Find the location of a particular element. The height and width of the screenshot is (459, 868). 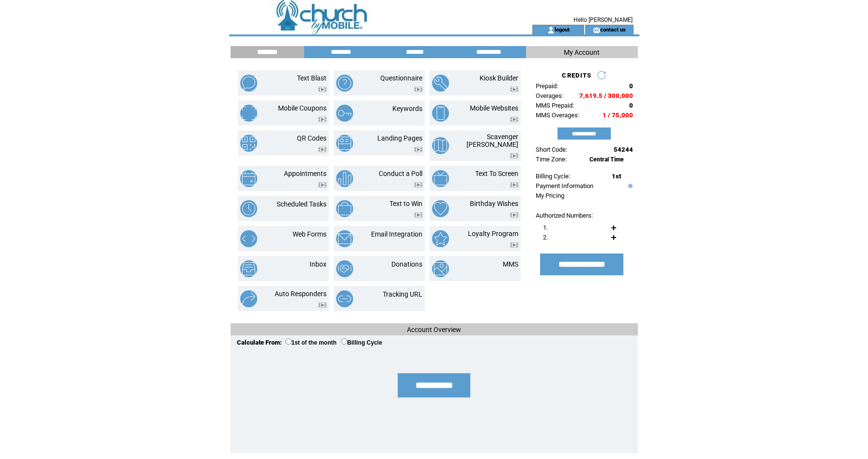

span: MMS Overages: is located at coordinates (558, 115).